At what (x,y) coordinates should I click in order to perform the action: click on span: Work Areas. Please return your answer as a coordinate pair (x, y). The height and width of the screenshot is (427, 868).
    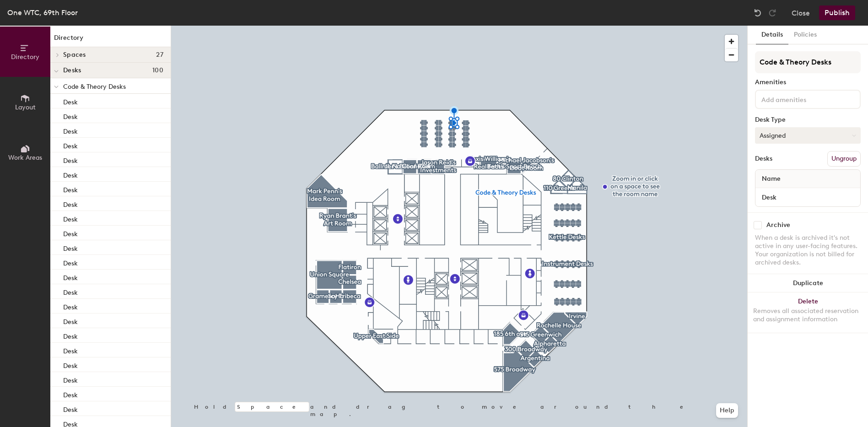
    Looking at the image, I should click on (25, 158).